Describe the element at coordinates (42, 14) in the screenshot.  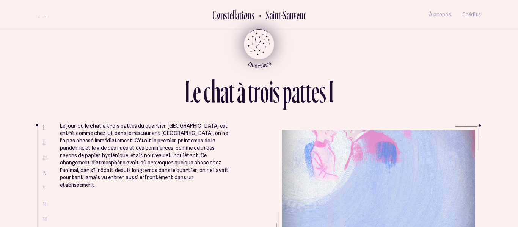
I see `button: volume audio` at that location.